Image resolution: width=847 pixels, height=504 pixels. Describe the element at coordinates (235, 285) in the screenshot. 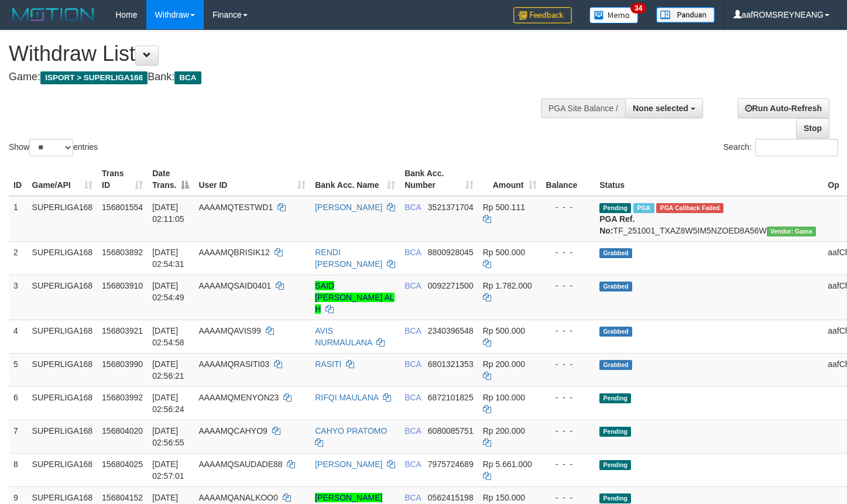

I see `span: AAAAMQSAID0401` at that location.